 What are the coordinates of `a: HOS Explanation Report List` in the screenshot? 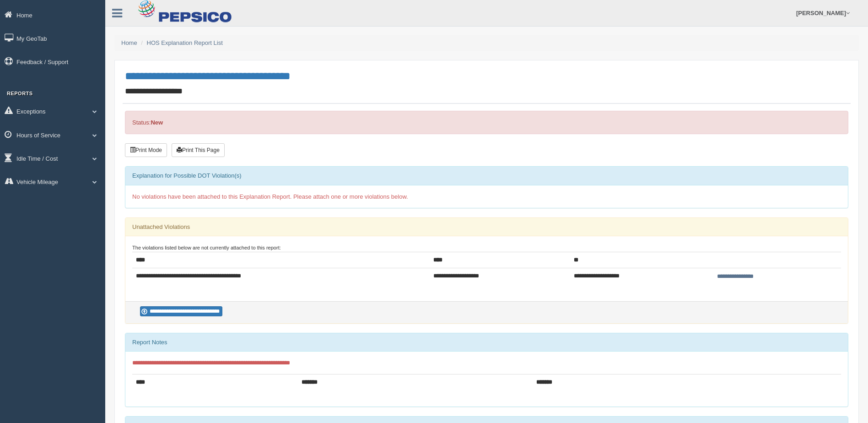 It's located at (184, 42).